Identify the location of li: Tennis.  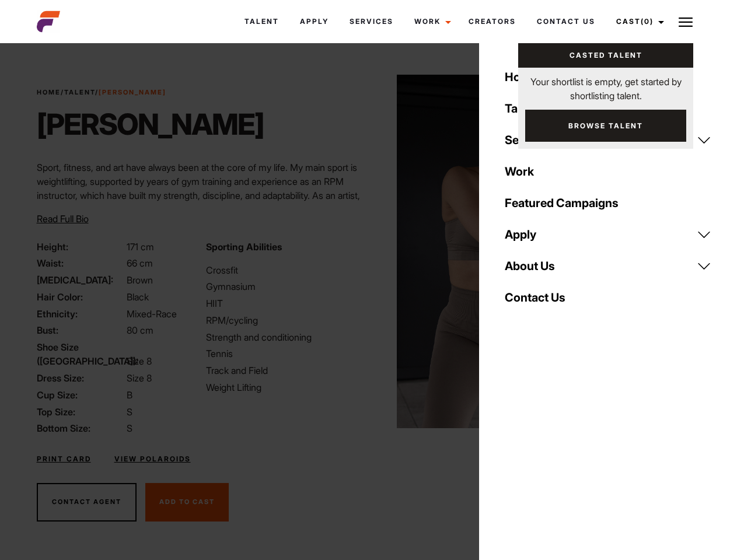
(284, 354).